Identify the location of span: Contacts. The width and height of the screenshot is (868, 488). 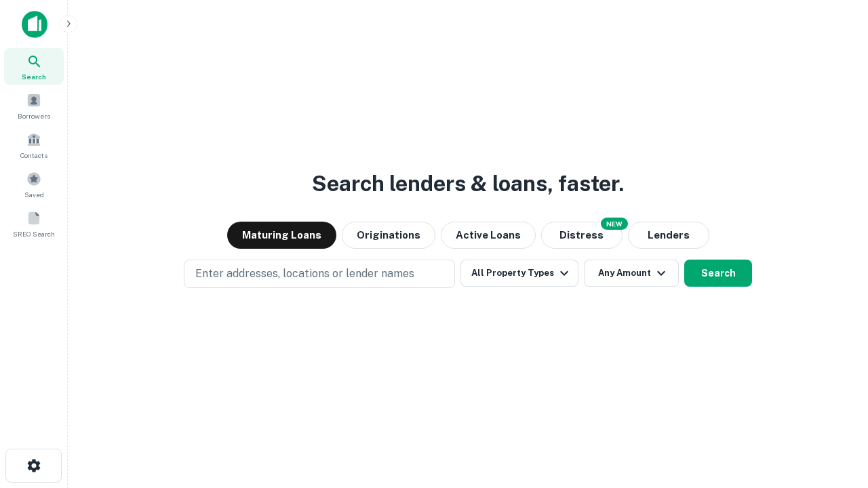
(34, 156).